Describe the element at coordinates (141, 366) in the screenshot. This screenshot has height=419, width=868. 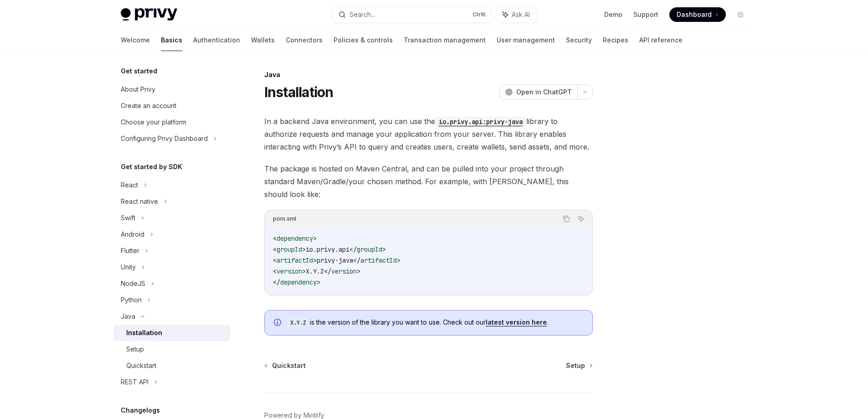
I see `div: Quickstart` at that location.